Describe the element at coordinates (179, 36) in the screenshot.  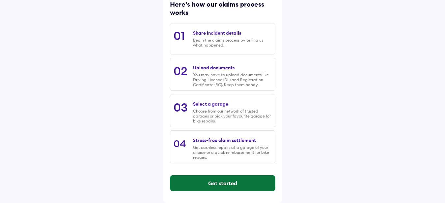
I see `div: 01` at that location.